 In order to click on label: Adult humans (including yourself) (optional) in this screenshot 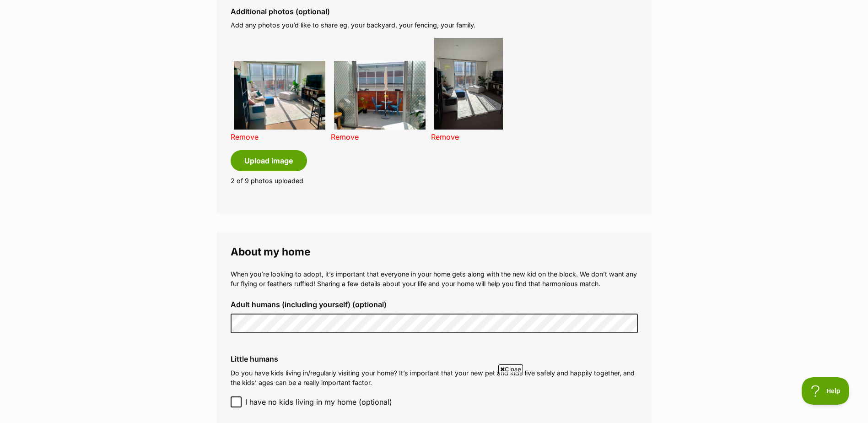, I will do `click(434, 304)`.